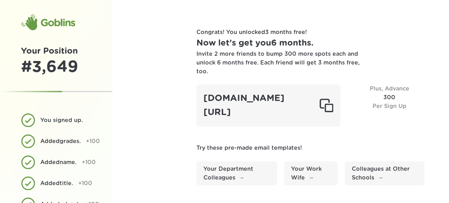 The width and height of the screenshot is (449, 203). I want to click on div: Added name ., so click(58, 162).